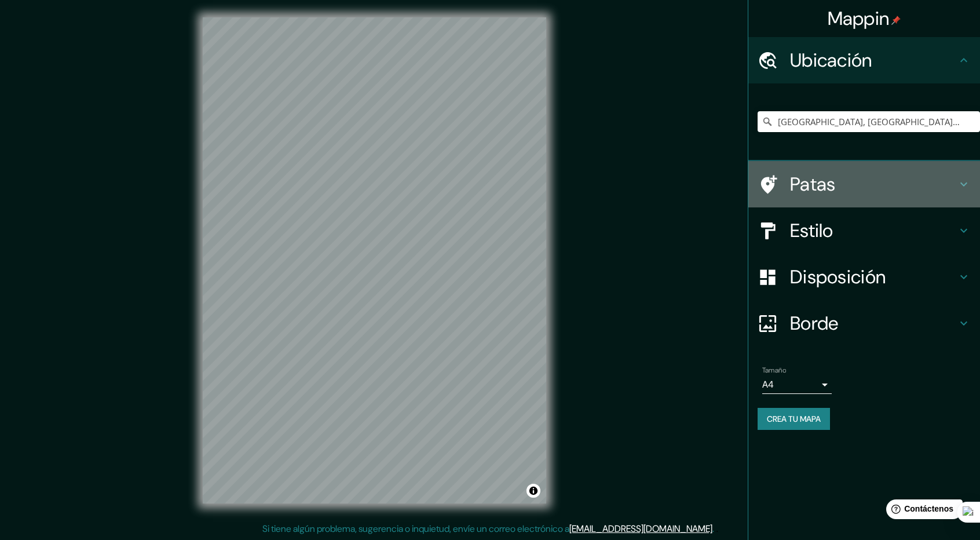 This screenshot has height=540, width=980. What do you see at coordinates (864, 323) in the screenshot?
I see `div: Borde` at bounding box center [864, 323].